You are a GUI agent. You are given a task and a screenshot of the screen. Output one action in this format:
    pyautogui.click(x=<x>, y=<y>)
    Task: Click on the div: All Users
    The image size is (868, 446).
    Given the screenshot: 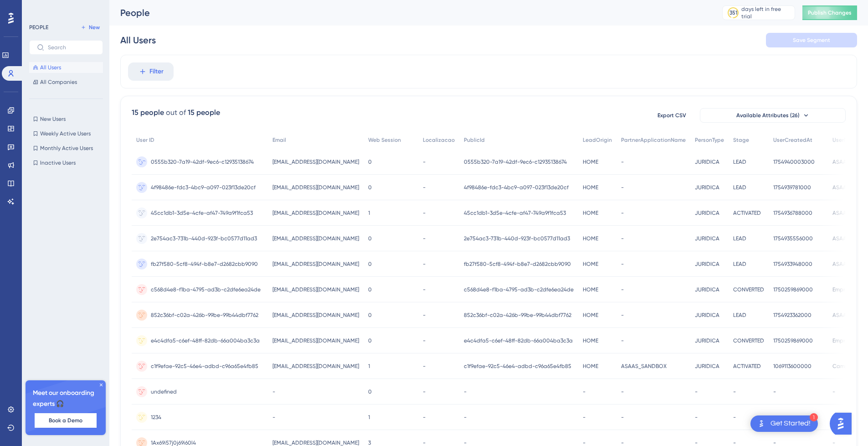 What is the action you would take?
    pyautogui.click(x=138, y=40)
    